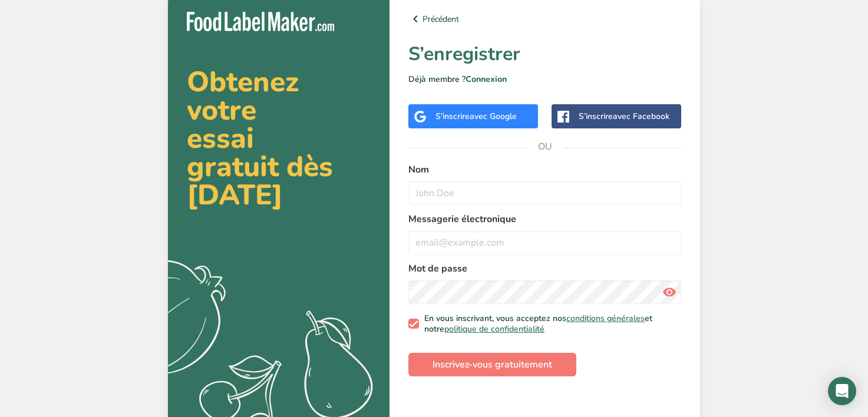  I want to click on label: Messagerie électronique, so click(545, 219).